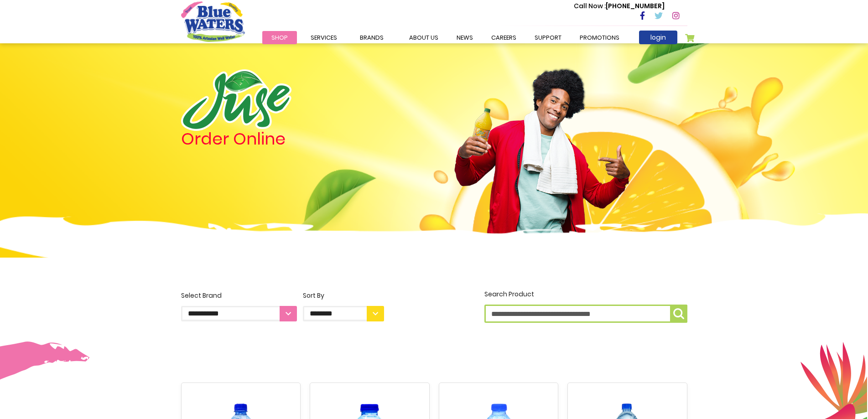 This screenshot has height=419, width=868. I want to click on label: Search Product, so click(585, 306).